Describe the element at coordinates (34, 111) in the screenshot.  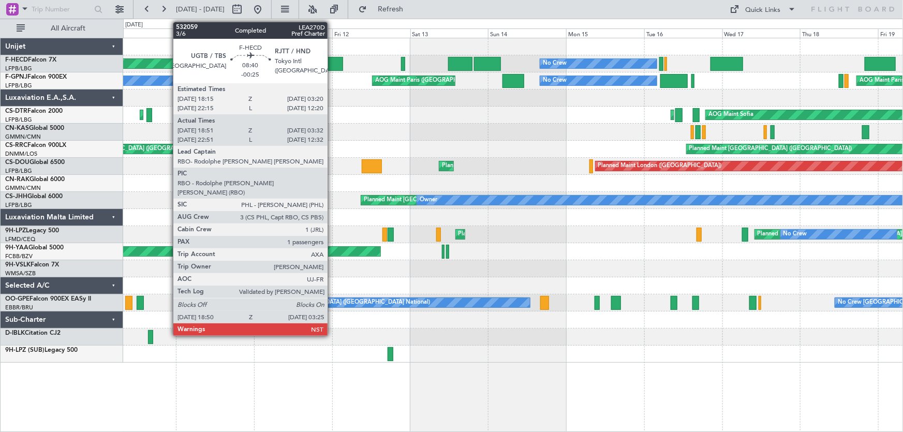
I see `a: CS-DTRFalcon 2000` at that location.